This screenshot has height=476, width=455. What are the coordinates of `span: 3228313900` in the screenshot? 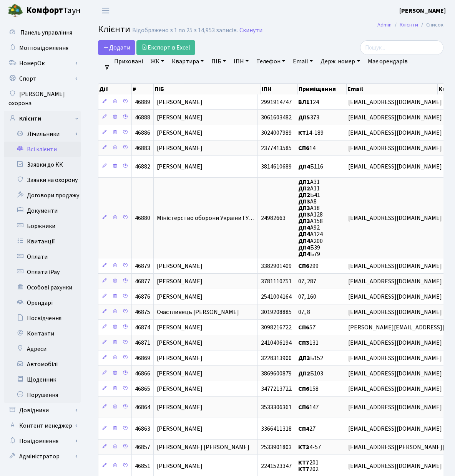 It's located at (276, 358).